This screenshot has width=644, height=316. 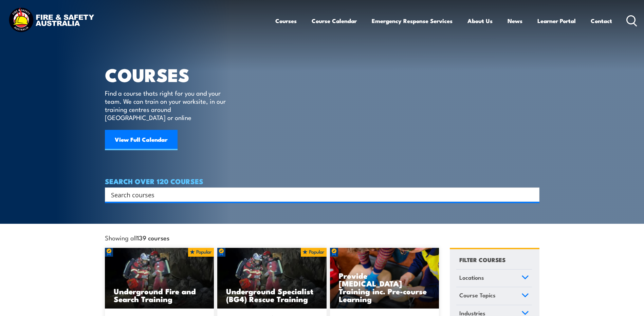 I want to click on h4: SEARCH OVER 120 COURSES, so click(x=322, y=182).